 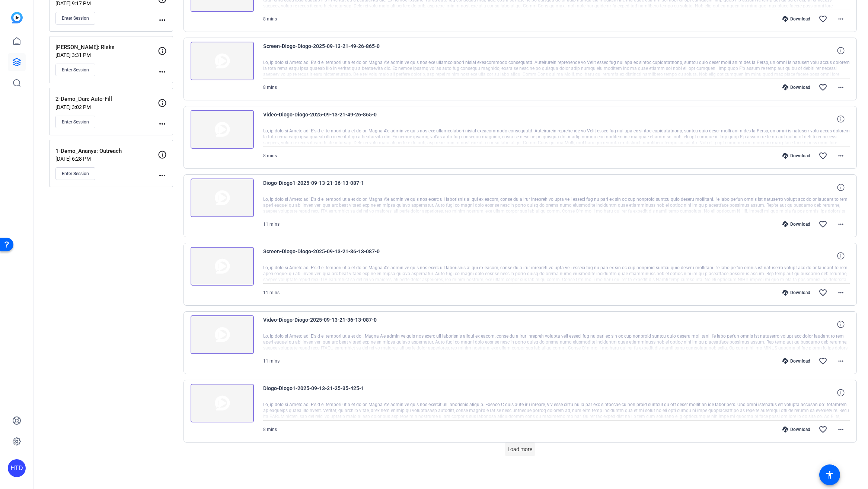 I want to click on button: Load more, so click(x=519, y=449).